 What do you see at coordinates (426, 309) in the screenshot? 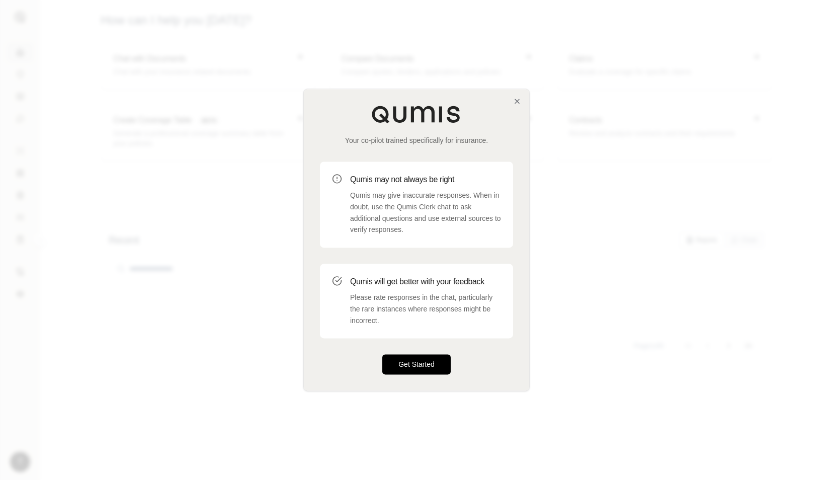
I see `p: Please rate responses in the chat, particularly the rare instances where responses might be incor...` at bounding box center [426, 309].